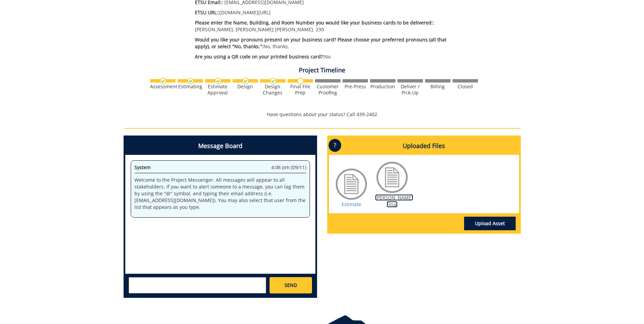  What do you see at coordinates (163, 87) in the screenshot?
I see `div: Assessment` at bounding box center [163, 87].